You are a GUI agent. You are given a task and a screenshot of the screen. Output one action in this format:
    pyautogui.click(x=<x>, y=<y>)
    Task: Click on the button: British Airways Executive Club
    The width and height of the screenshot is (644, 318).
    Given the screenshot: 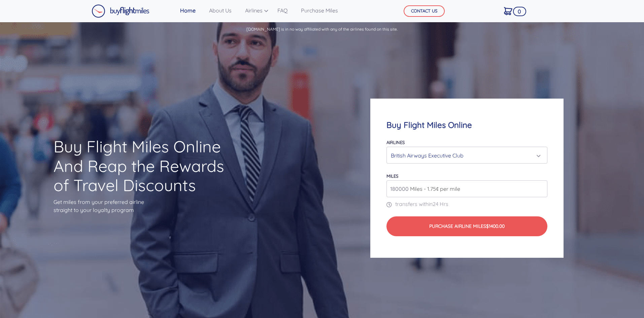 What is the action you would take?
    pyautogui.click(x=467, y=155)
    